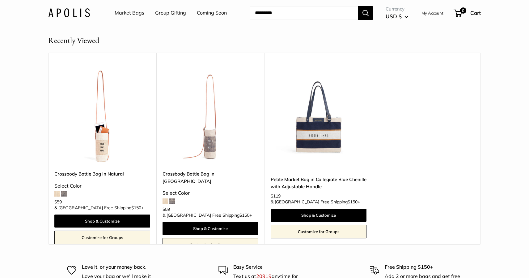  Describe the element at coordinates (276, 196) in the screenshot. I see `span: $119` at that location.